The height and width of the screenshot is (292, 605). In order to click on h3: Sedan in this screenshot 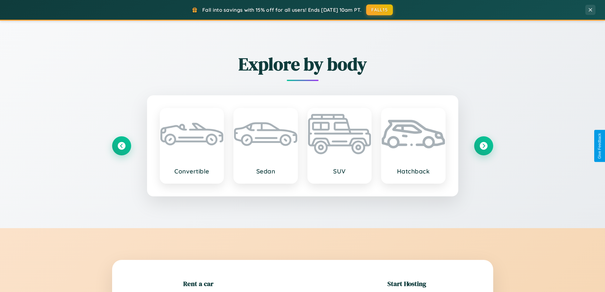, I will do `click(266, 171)`.